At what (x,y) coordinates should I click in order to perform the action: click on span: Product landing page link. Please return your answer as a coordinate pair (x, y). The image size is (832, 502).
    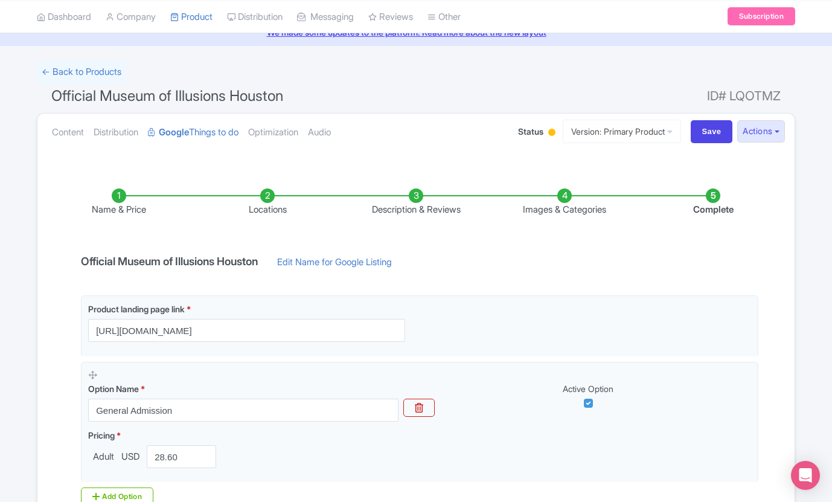
    Looking at the image, I should click on (137, 309).